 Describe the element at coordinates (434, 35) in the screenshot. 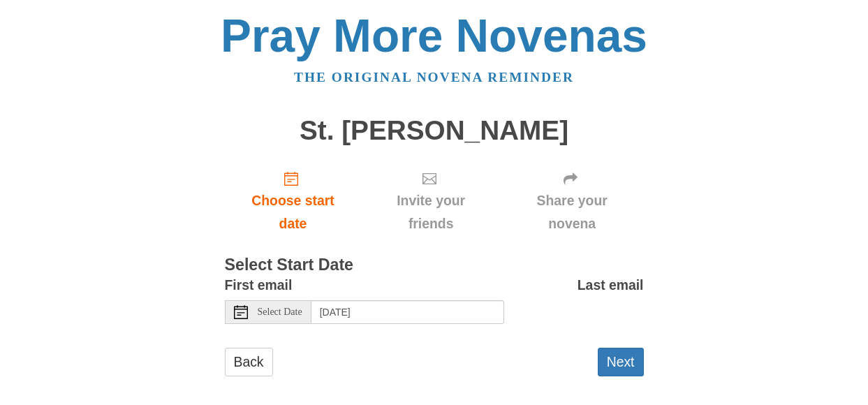

I see `a: Pray More Novenas` at that location.